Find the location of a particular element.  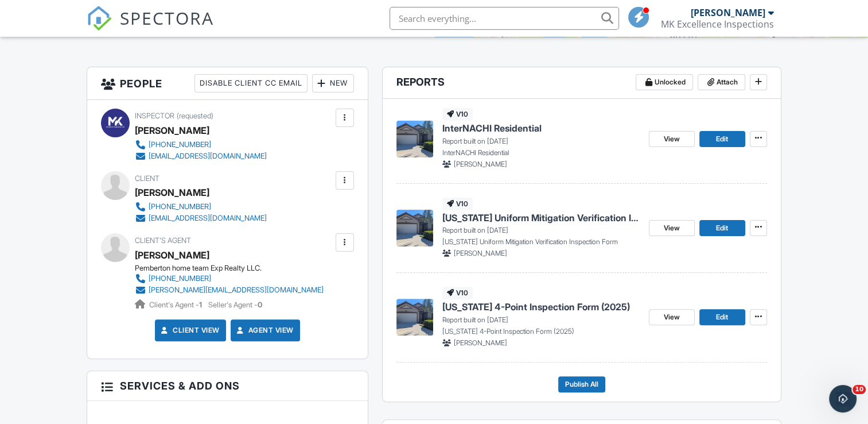

div: Disable Client CC Email is located at coordinates (251, 83).